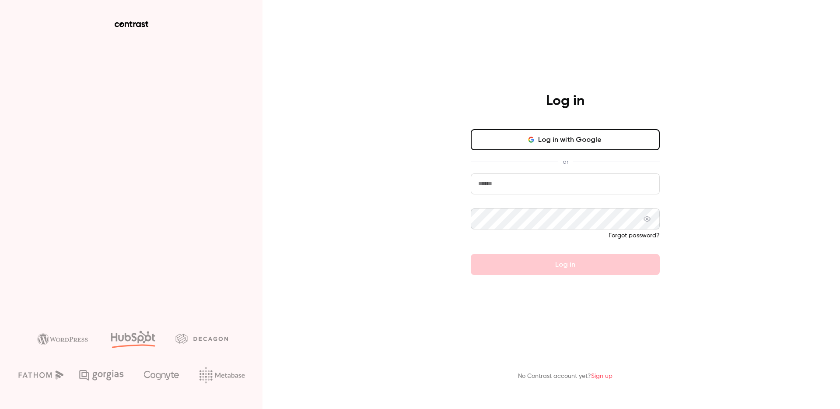 The height and width of the screenshot is (409, 840). Describe the element at coordinates (565, 161) in the screenshot. I see `span: or` at that location.